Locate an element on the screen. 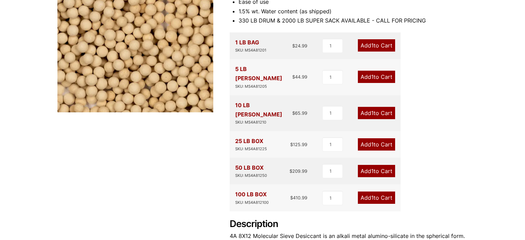  bdi: 209.99 is located at coordinates (298, 171).